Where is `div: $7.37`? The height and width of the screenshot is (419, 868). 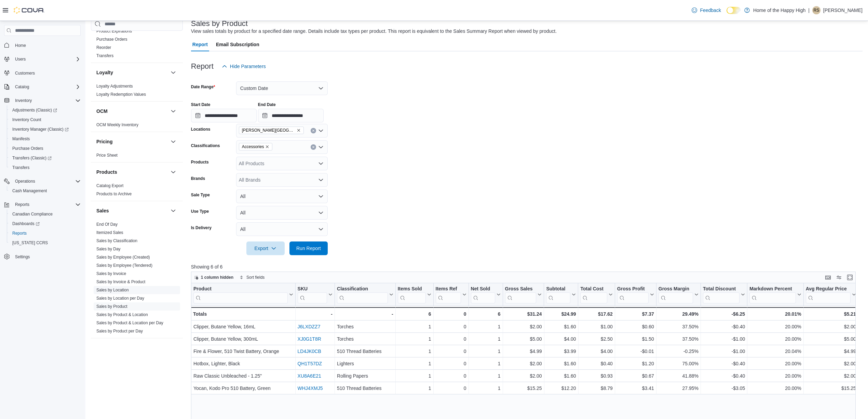
div: $7.37 is located at coordinates (635, 314).